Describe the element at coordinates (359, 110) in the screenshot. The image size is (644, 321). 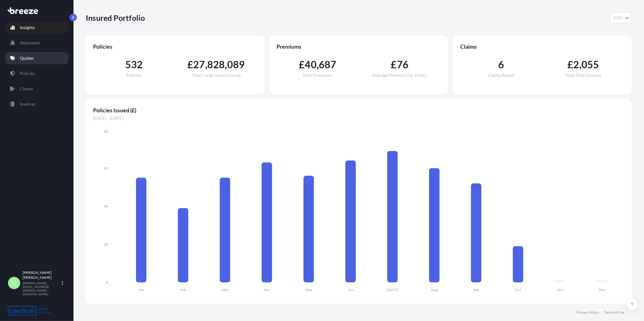
I see `span: Policies Issued (£)` at that location.